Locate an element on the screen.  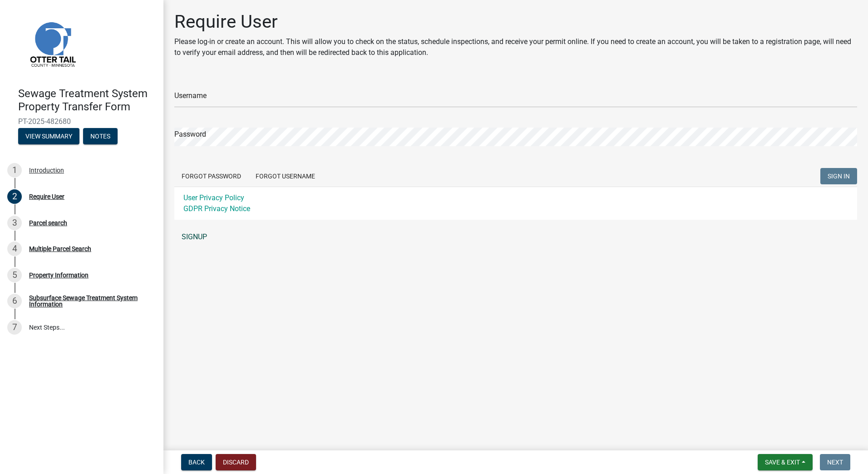
div: Introduction is located at coordinates (46, 171).